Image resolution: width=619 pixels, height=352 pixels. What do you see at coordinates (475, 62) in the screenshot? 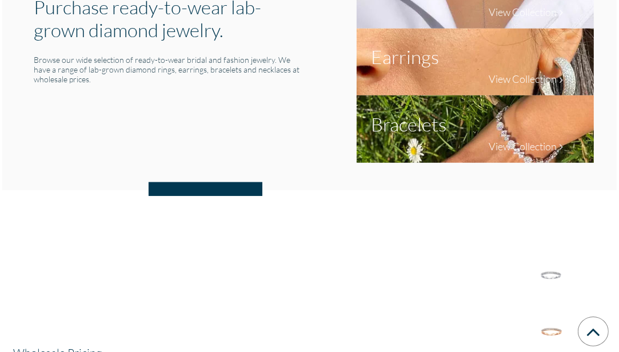
I see `img: earrings-collection` at bounding box center [475, 62].